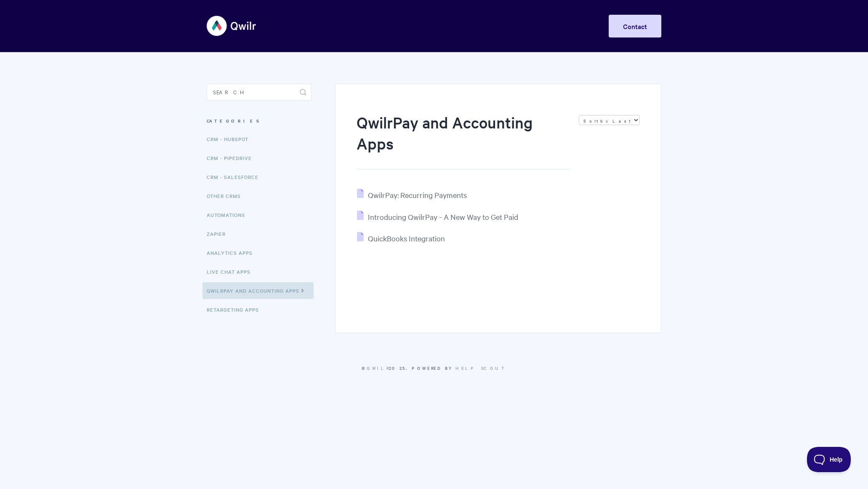 The height and width of the screenshot is (489, 868). What do you see at coordinates (443, 216) in the screenshot?
I see `span: Introducing QwilrPay - A New Way to Get Paid` at bounding box center [443, 216].